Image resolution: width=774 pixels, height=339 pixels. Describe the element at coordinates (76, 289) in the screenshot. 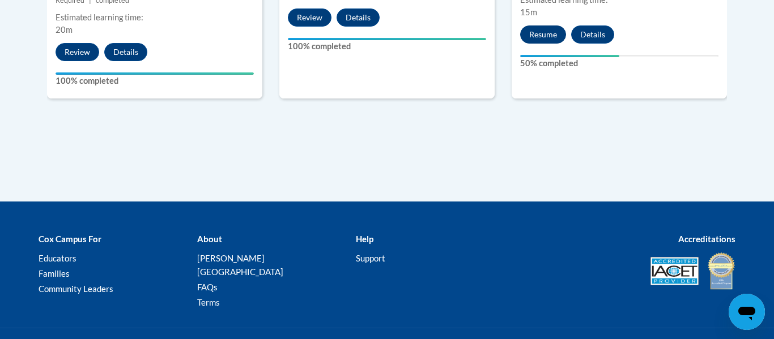

I see `a: Community Leaders` at that location.